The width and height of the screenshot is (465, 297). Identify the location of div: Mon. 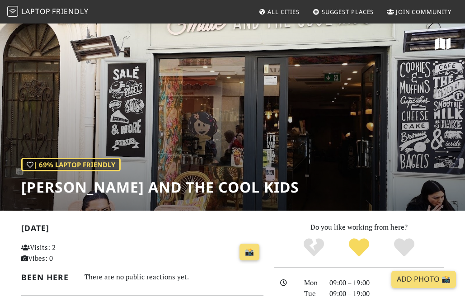
(311, 282).